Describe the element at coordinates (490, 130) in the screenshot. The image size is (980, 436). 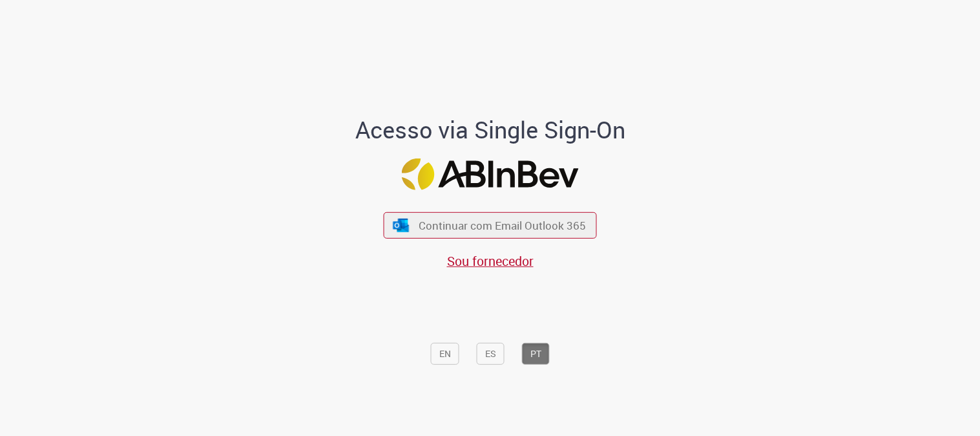
I see `h1: Acesso via Single Sign-On` at that location.